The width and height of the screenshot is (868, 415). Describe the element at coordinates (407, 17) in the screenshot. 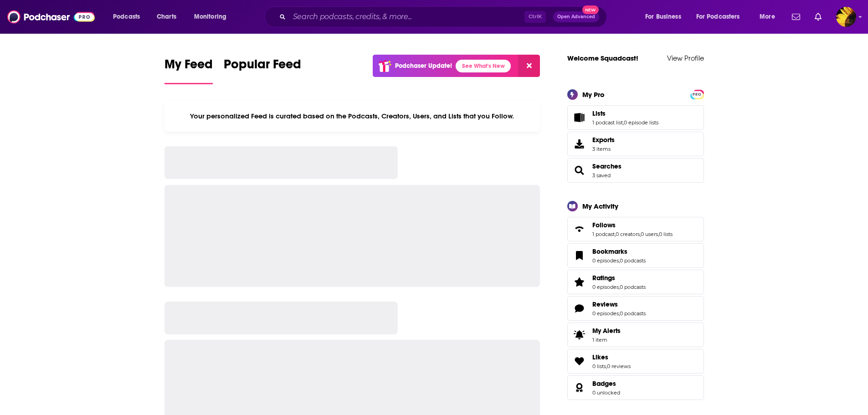

I see `input: Search podcasts, credits, & more...` at that location.